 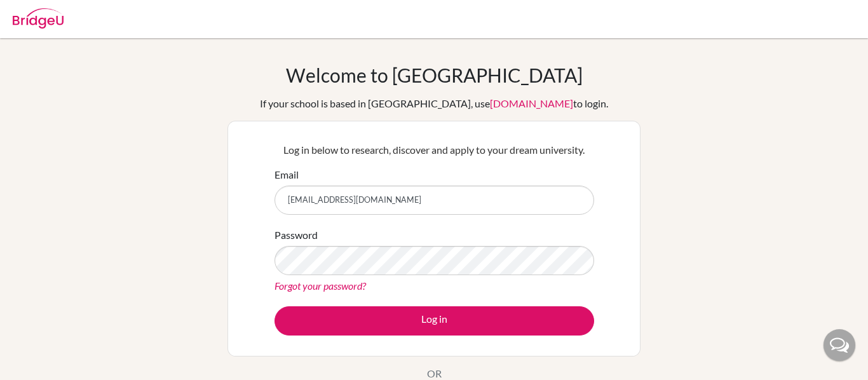 I want to click on label: Email, so click(x=286, y=175).